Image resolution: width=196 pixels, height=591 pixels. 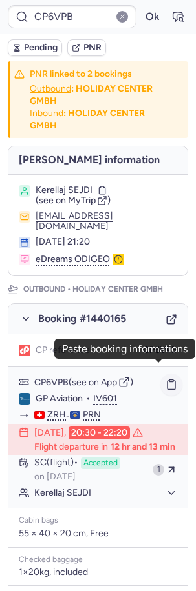 What do you see at coordinates (41, 48) in the screenshot?
I see `span: Pending` at bounding box center [41, 48].